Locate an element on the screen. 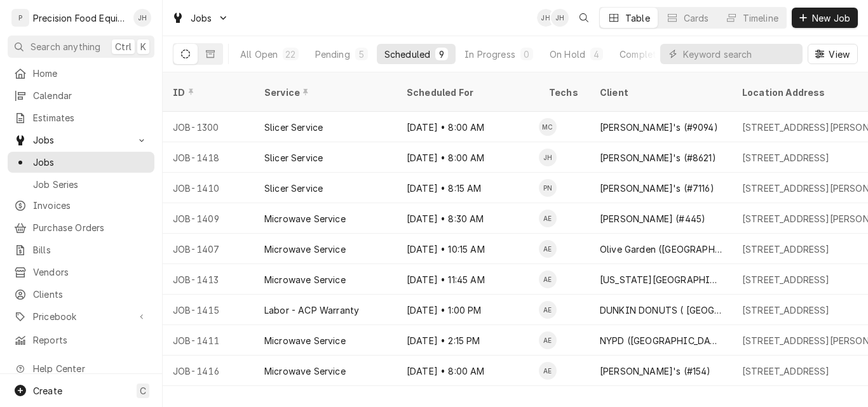 The image size is (868, 407). div: Cards is located at coordinates (696, 18).